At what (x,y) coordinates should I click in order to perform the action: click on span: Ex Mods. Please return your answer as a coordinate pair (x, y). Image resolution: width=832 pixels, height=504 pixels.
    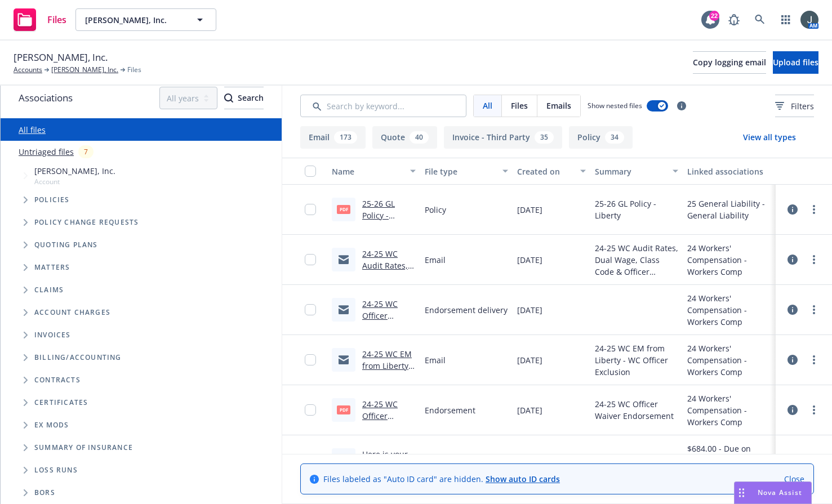
    Looking at the image, I should click on (52, 425).